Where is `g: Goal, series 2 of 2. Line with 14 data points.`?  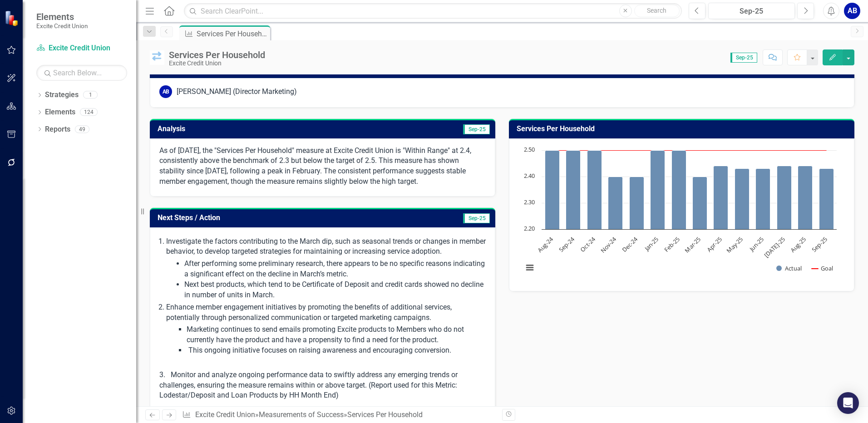
g: Goal, series 2 of 2. Line with 14 data points. is located at coordinates (689, 150).